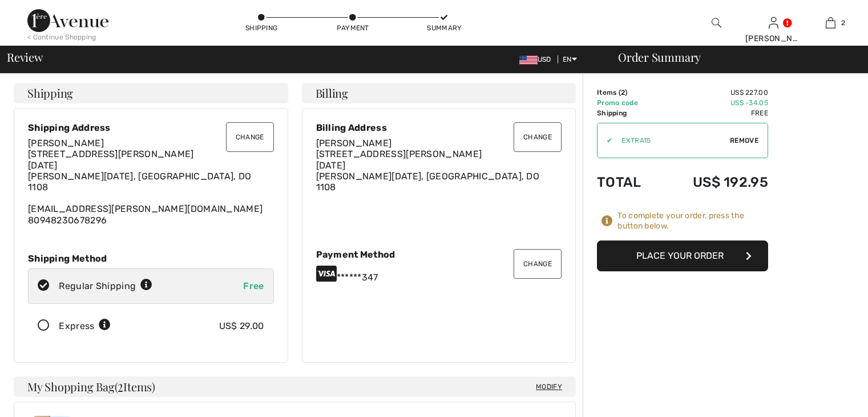 The width and height of the screenshot is (868, 417). What do you see at coordinates (628, 183) in the screenshot?
I see `td: Total` at bounding box center [628, 183].